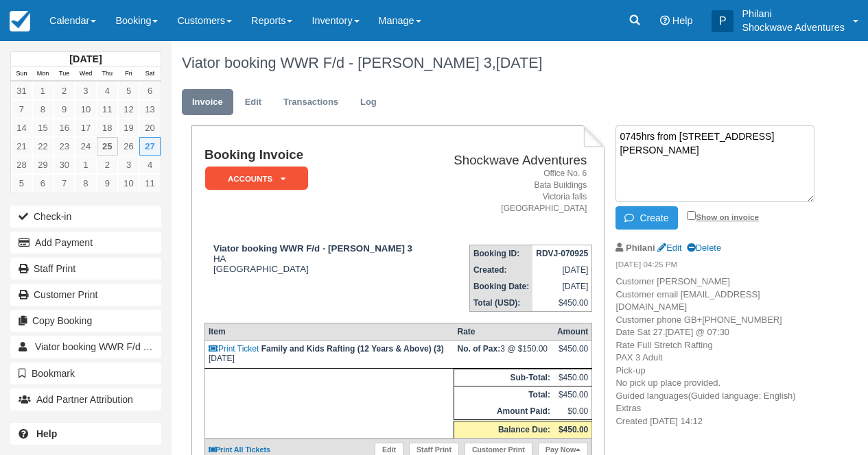 The height and width of the screenshot is (455, 868). I want to click on a: 23, so click(64, 146).